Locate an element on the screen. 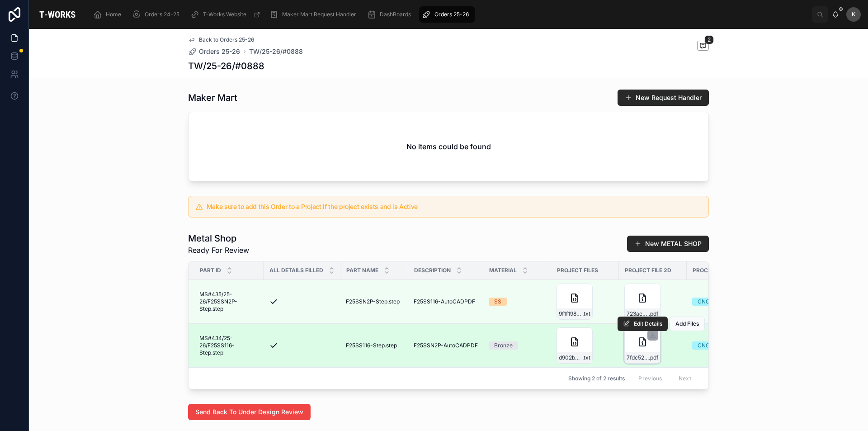 The height and width of the screenshot is (431, 868). img: App logo is located at coordinates (58, 14).